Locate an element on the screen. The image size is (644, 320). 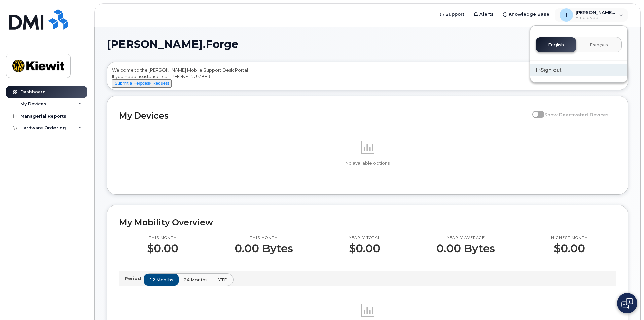
span: YTD is located at coordinates (223, 280).